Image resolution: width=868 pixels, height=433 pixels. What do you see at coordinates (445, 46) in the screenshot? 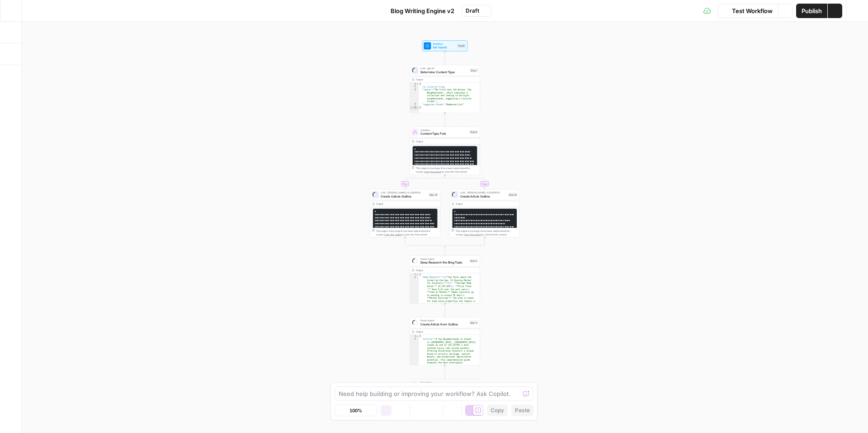
I see `div: WorkflowSet InputsInputs` at bounding box center [445, 46].